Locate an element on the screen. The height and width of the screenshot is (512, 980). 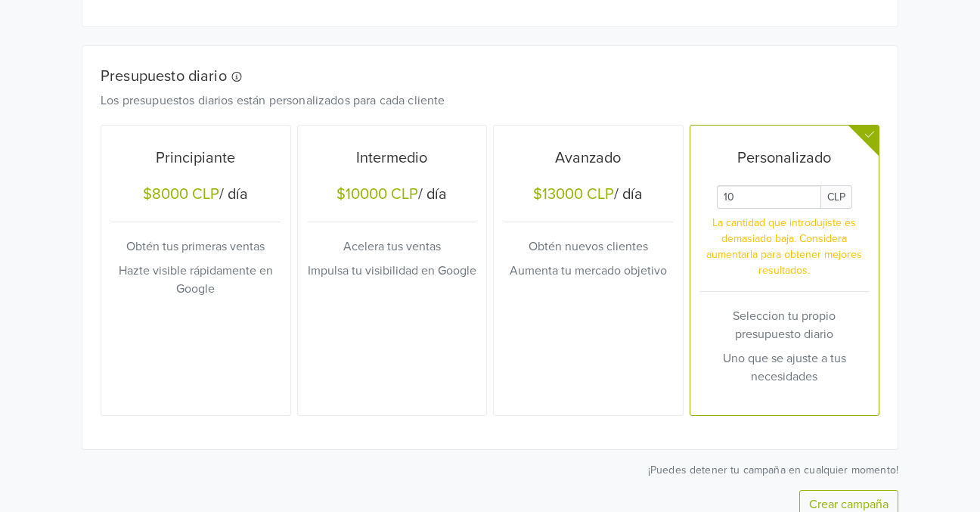
p: Aumenta tu mercado objetivo is located at coordinates (588, 271).